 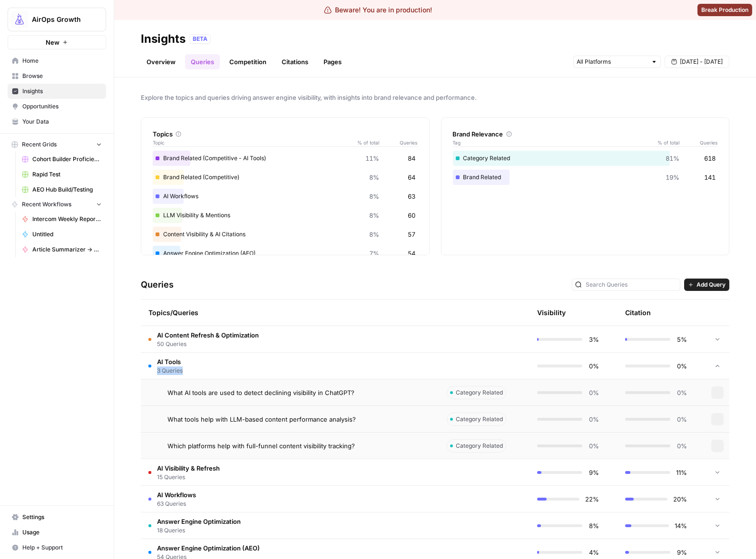 What do you see at coordinates (67, 175) in the screenshot?
I see `span: Rapid Test` at bounding box center [67, 175].